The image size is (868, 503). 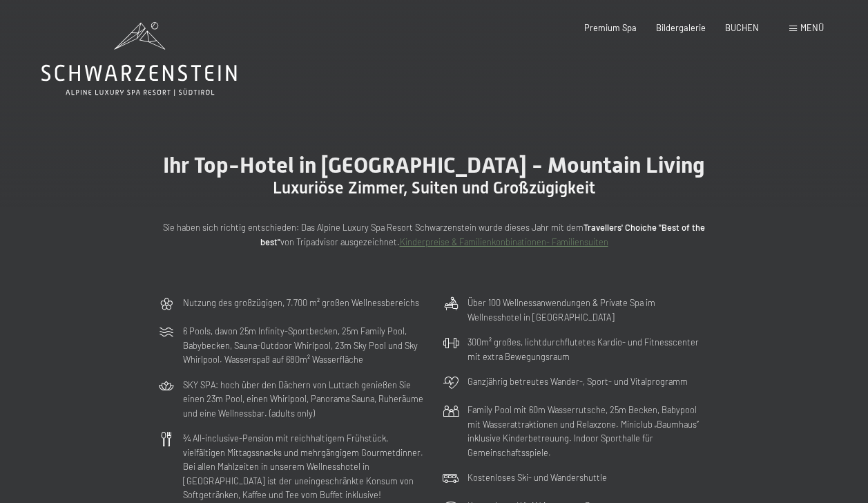 What do you see at coordinates (435, 235) in the screenshot?
I see `p: Sie haben sich richtig entschieden: Das Alpine Luxury Spa Resort Schwarzenstein wurde dieses Jahr...` at bounding box center [435, 235].